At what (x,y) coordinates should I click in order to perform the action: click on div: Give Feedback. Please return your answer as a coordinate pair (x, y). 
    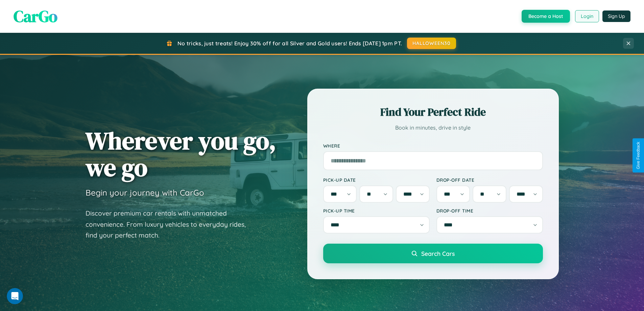
    Looking at the image, I should click on (638, 156).